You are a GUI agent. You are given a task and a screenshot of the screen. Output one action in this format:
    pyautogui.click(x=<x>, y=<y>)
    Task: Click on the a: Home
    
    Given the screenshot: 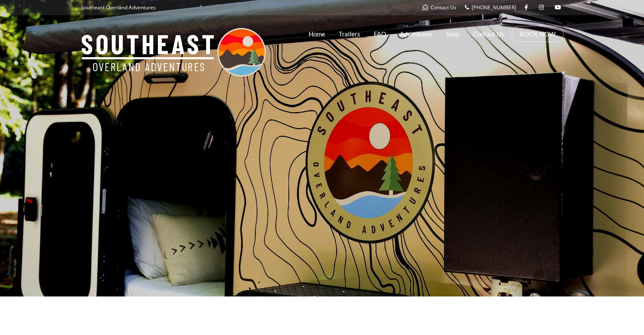 What is the action you would take?
    pyautogui.click(x=317, y=34)
    